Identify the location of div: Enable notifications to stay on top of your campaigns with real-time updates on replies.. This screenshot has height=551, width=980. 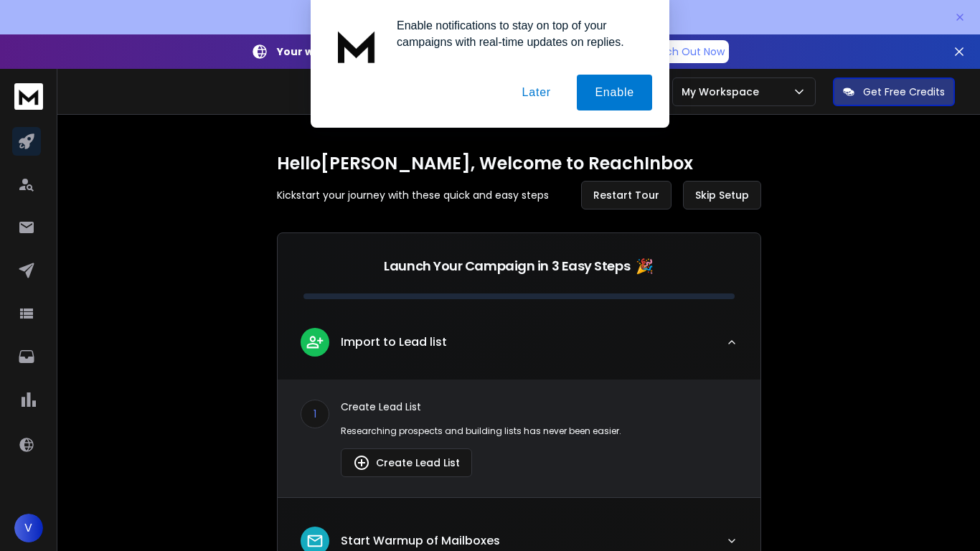
(519, 33).